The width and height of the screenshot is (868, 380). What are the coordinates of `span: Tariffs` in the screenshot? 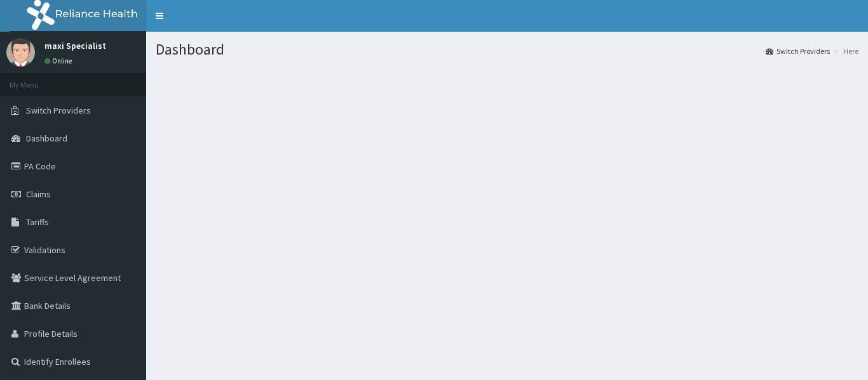 It's located at (38, 222).